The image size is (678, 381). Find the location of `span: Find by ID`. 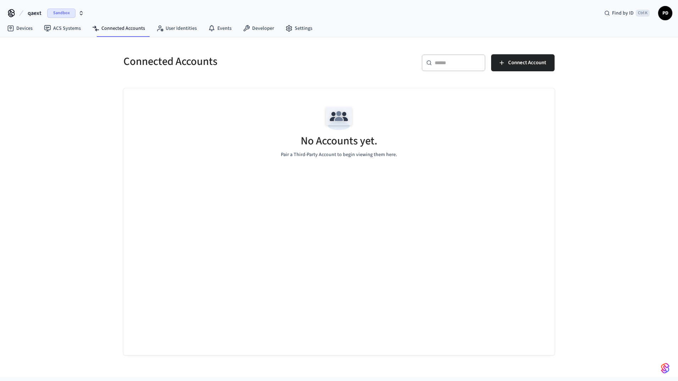

span: Find by ID is located at coordinates (623, 13).